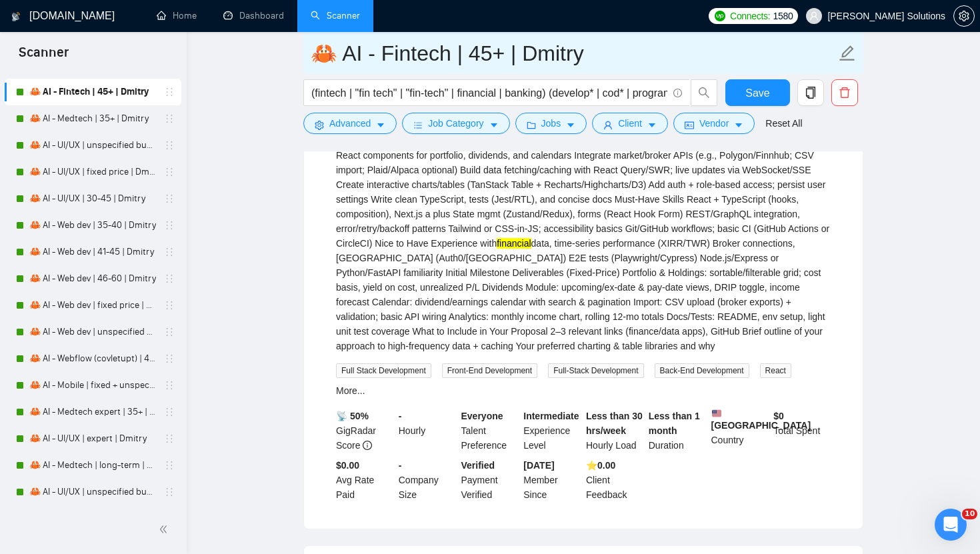 The image size is (980, 554). What do you see at coordinates (775, 371) in the screenshot?
I see `span: React` at bounding box center [775, 371].